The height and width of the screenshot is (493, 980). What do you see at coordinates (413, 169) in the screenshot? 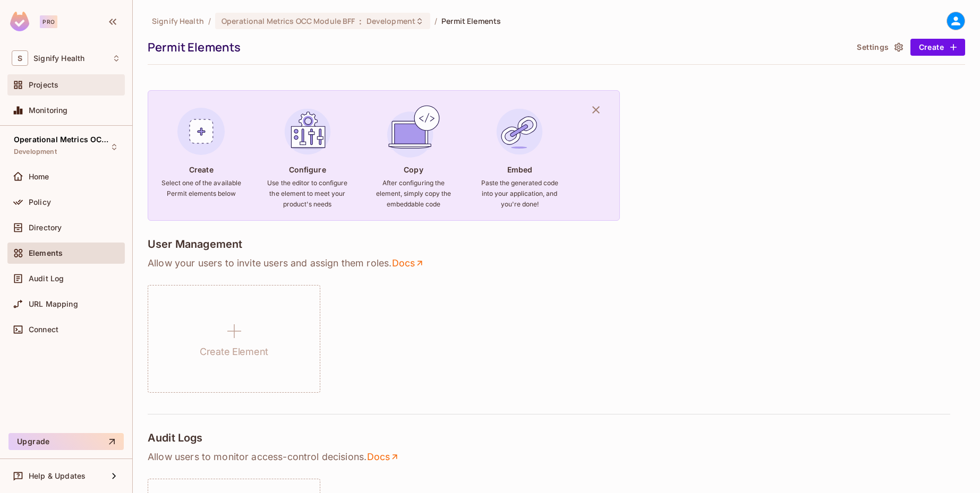
I see `h4: Copy` at bounding box center [413, 169].